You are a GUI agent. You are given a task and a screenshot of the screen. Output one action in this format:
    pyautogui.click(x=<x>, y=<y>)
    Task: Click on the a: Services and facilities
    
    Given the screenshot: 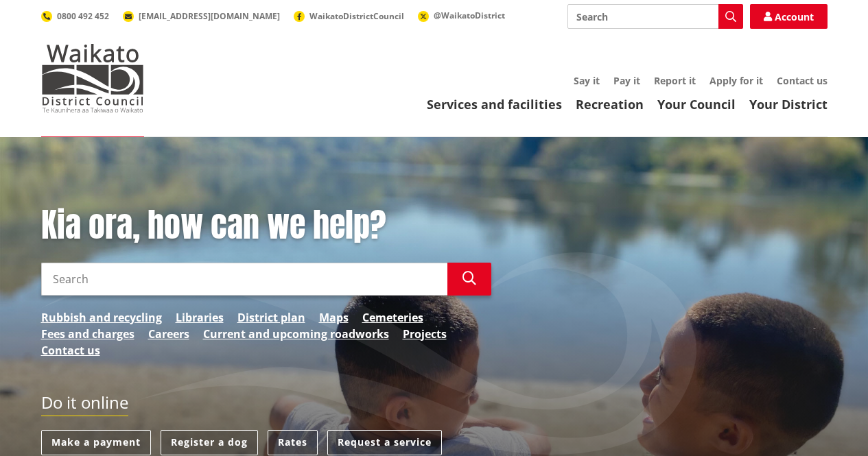 What is the action you would take?
    pyautogui.click(x=494, y=104)
    